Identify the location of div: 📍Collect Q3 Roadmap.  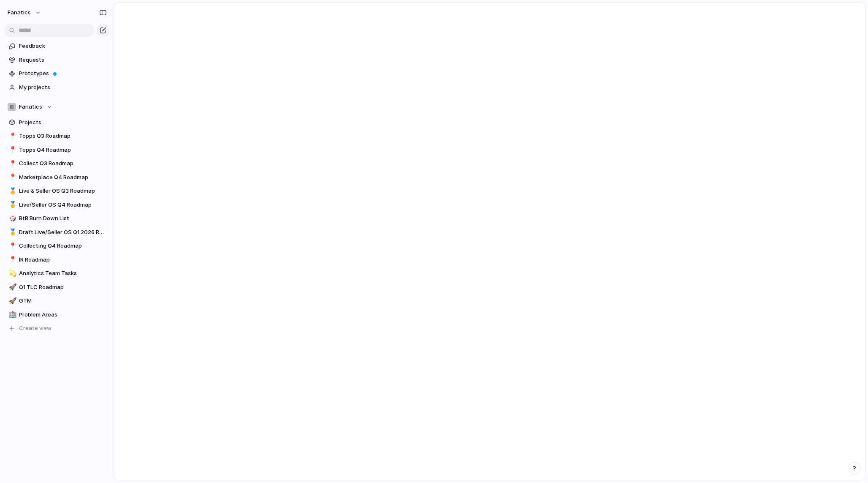
(57, 164).